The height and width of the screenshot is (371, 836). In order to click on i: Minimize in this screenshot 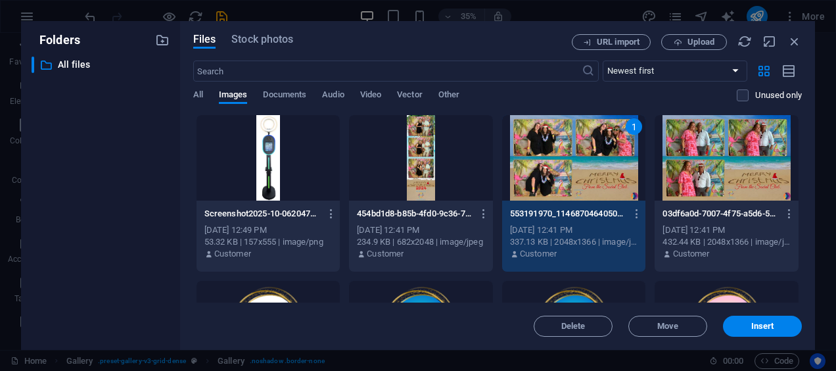, I will do `click(770, 41)`.